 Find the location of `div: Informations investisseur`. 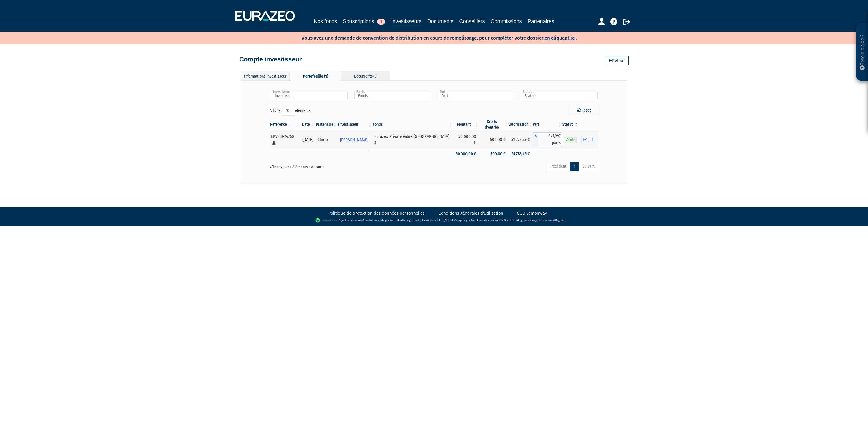

div: Informations investisseur is located at coordinates (265, 76).